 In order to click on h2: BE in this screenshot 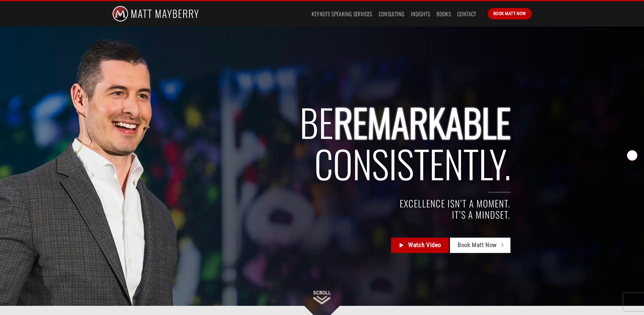, I will do `click(334, 143)`.